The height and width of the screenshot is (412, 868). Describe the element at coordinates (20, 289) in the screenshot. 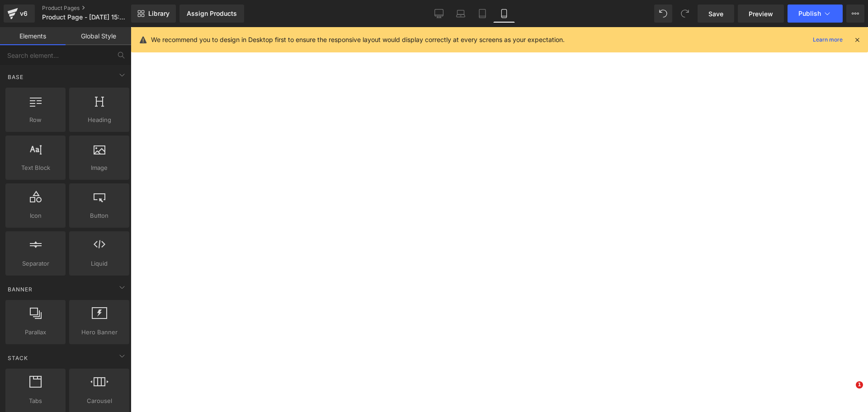

I see `span: Banner` at that location.